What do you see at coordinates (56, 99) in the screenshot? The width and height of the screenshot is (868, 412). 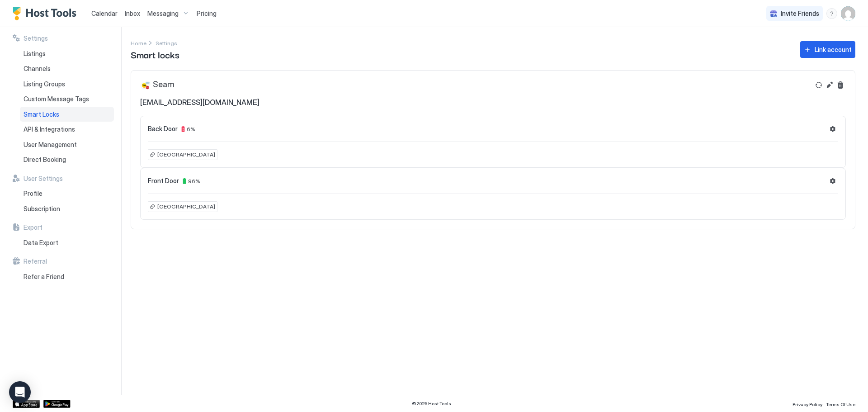 I see `span: Custom Message Tags` at bounding box center [56, 99].